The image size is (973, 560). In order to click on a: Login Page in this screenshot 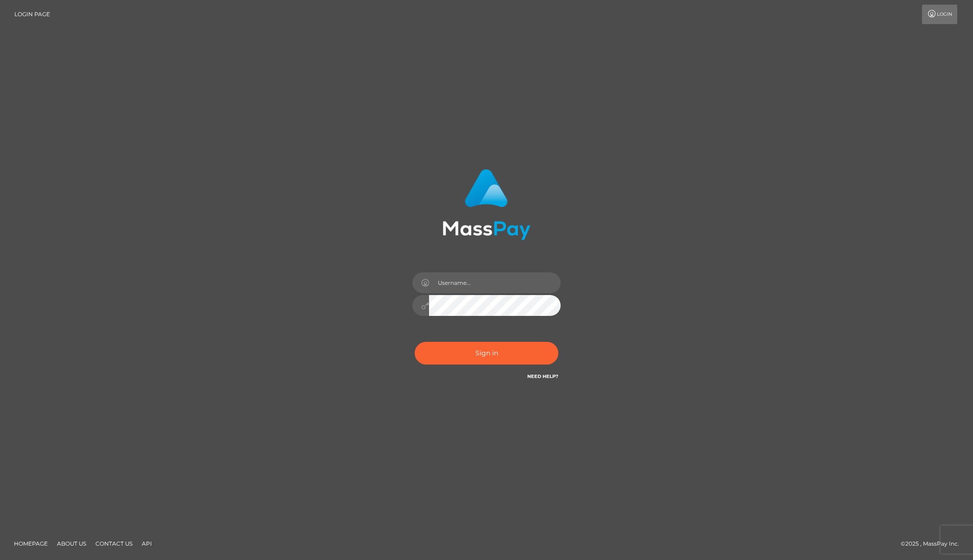, I will do `click(32, 14)`.